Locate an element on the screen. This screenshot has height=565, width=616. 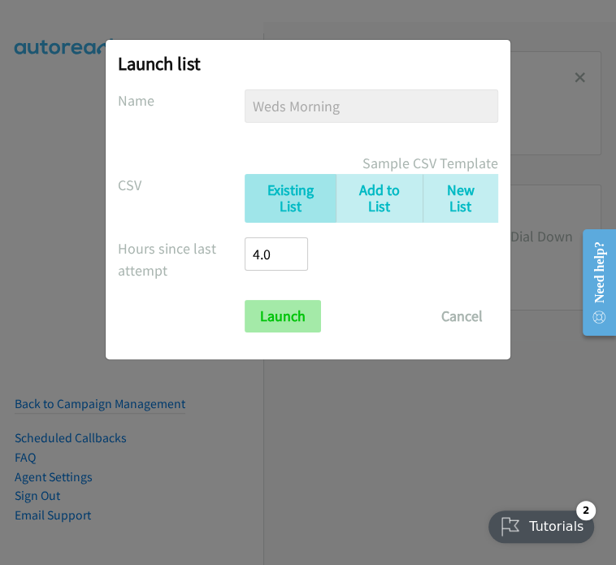
div: Open Resource Center is located at coordinates (29, 64).